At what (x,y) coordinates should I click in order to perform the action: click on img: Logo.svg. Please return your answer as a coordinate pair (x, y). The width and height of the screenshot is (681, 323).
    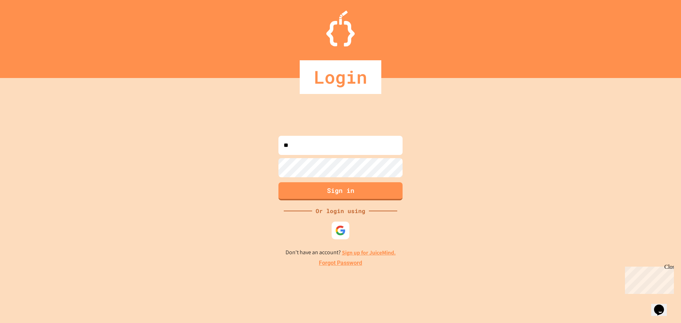
    Looking at the image, I should click on (340, 28).